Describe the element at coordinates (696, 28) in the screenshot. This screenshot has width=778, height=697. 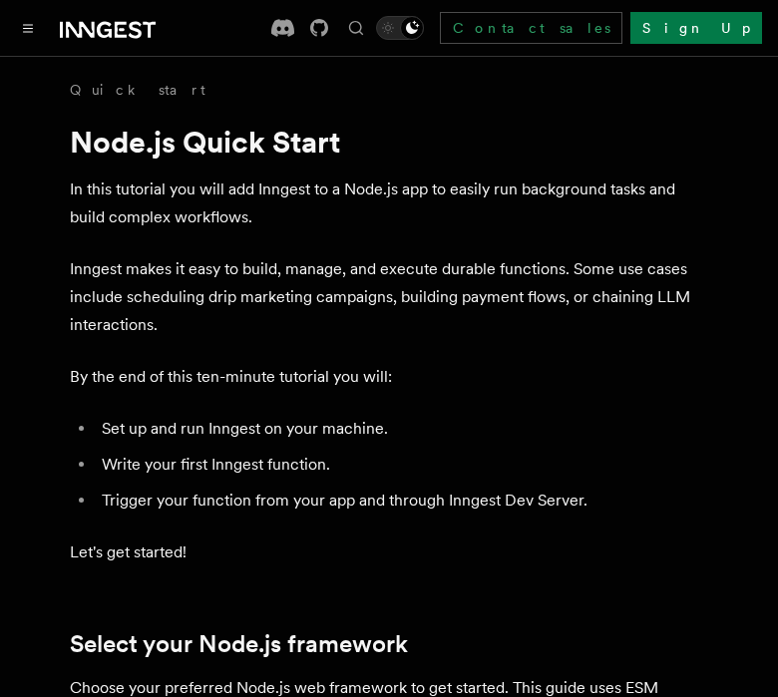
I see `a: Sign Up` at that location.